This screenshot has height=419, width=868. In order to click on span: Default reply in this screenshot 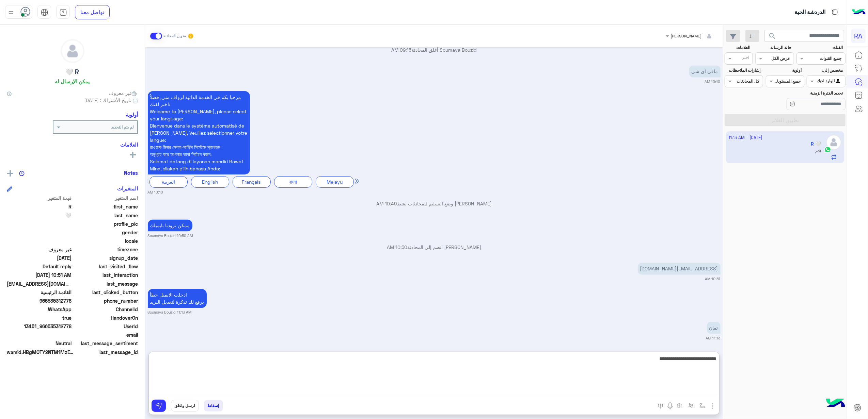, I will do `click(39, 267)`.